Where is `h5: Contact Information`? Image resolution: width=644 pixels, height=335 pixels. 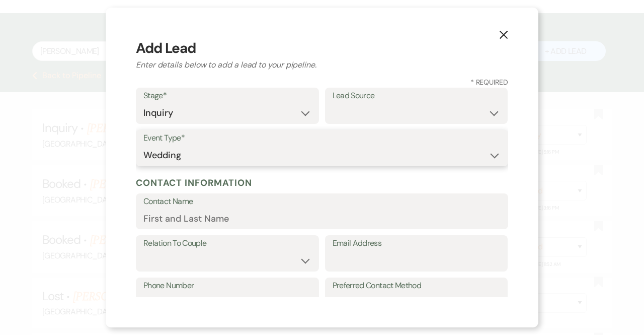 h5: Contact Information is located at coordinates (322, 183).